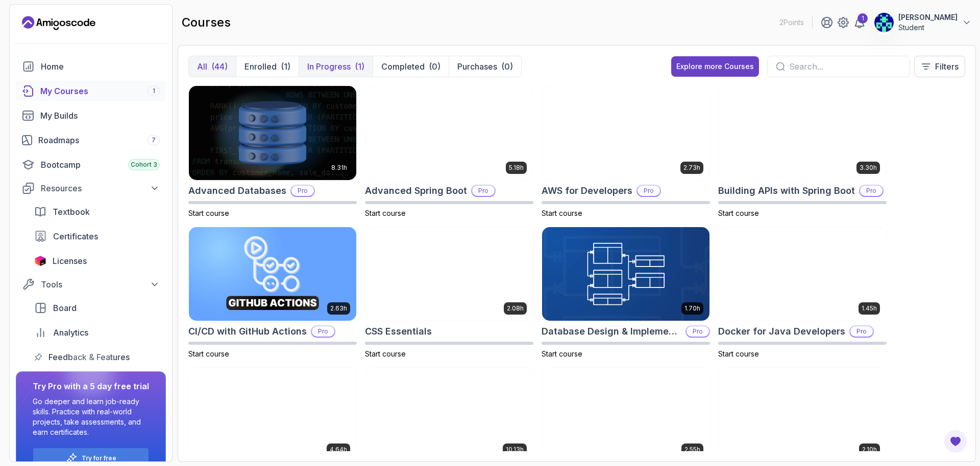 The height and width of the screenshot is (466, 980). What do you see at coordinates (339, 167) in the screenshot?
I see `p: 8.31h` at bounding box center [339, 167].